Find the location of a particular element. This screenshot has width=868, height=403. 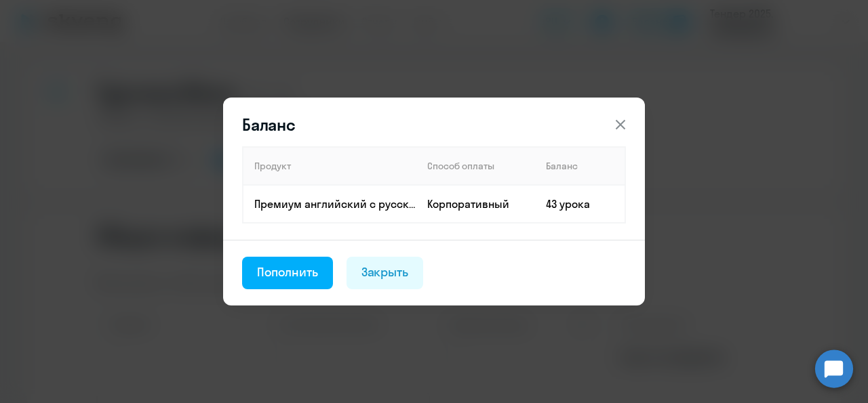

th: Способ оплаты is located at coordinates (475, 166).